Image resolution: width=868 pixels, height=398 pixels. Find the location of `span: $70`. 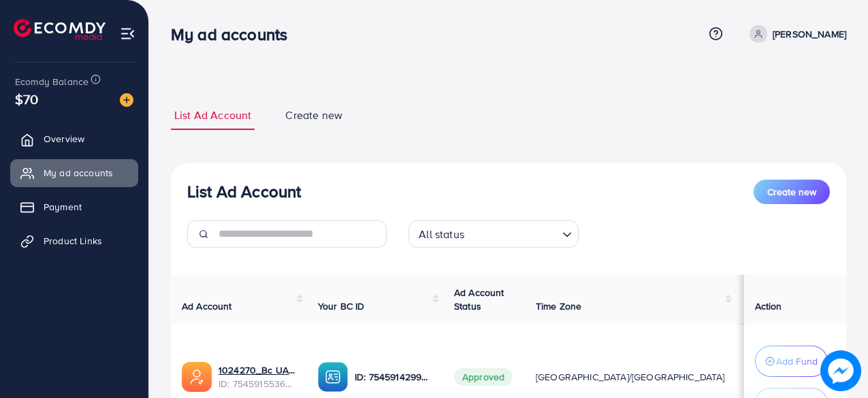

span: $70 is located at coordinates (27, 99).